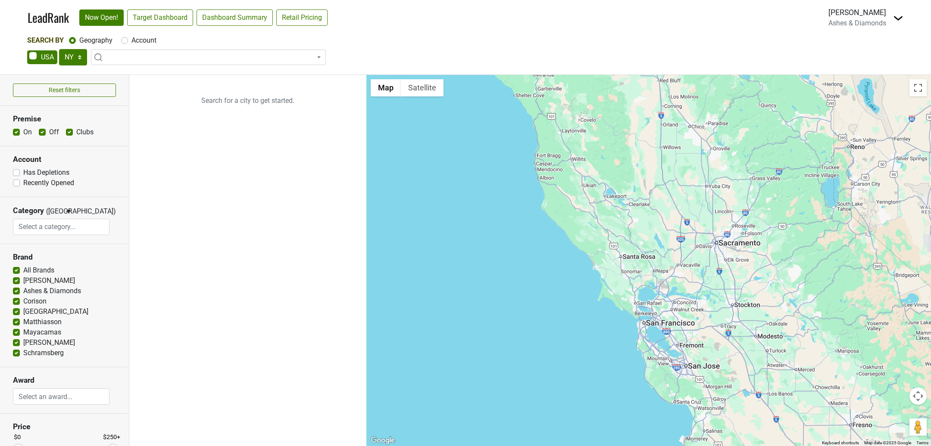  Describe the element at coordinates (54, 132) in the screenshot. I see `label: Off` at that location.